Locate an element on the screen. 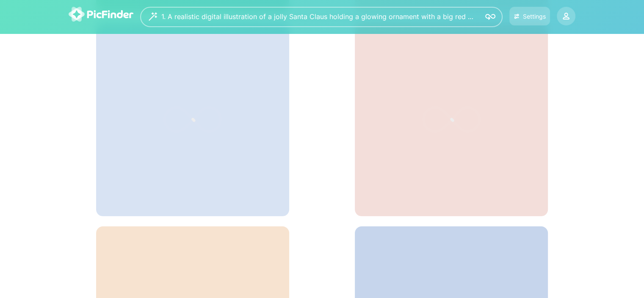 Image resolution: width=644 pixels, height=298 pixels. div: Settings is located at coordinates (534, 16).